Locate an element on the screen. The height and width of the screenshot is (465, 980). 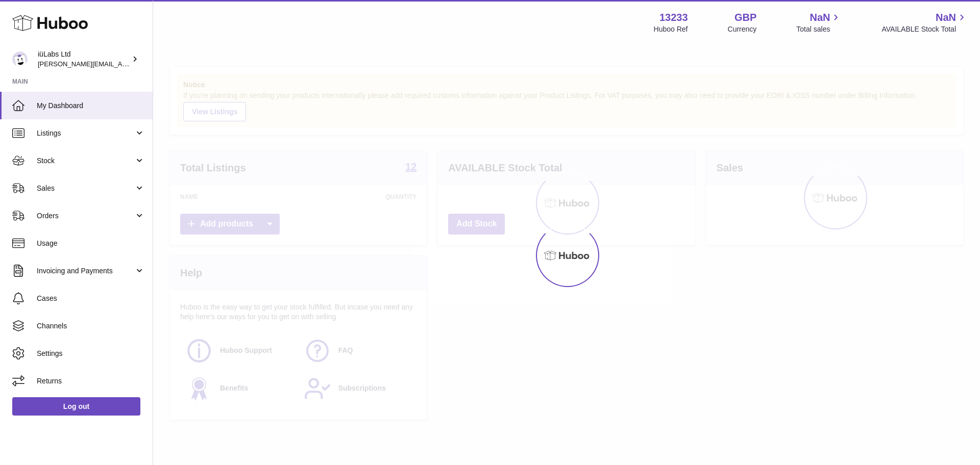
span: Returns is located at coordinates (91, 381).